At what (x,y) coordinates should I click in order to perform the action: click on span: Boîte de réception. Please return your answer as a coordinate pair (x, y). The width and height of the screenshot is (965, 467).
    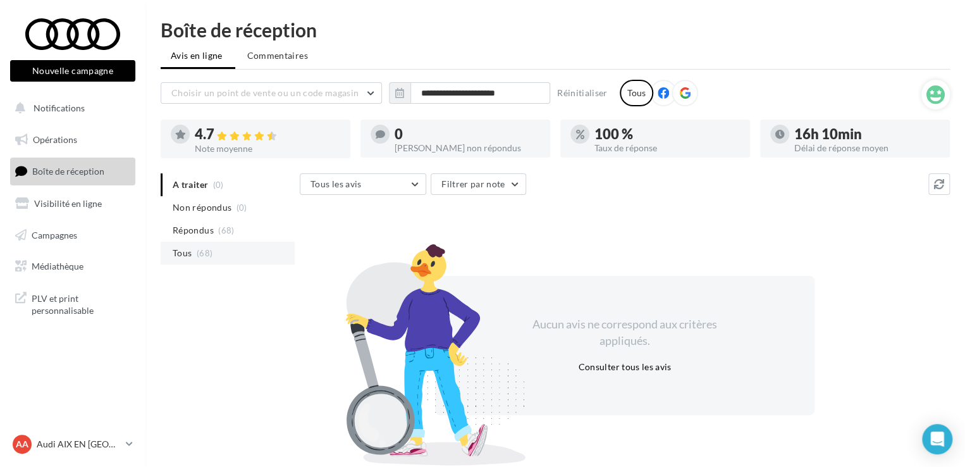
    Looking at the image, I should click on (68, 171).